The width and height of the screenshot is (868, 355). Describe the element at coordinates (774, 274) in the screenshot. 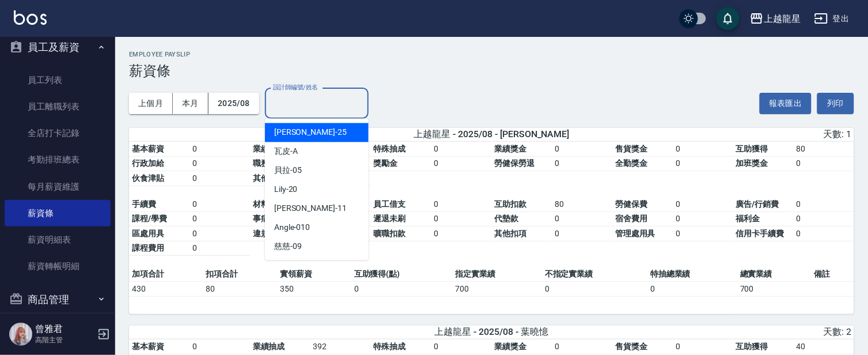

I see `td: 總實業績` at that location.